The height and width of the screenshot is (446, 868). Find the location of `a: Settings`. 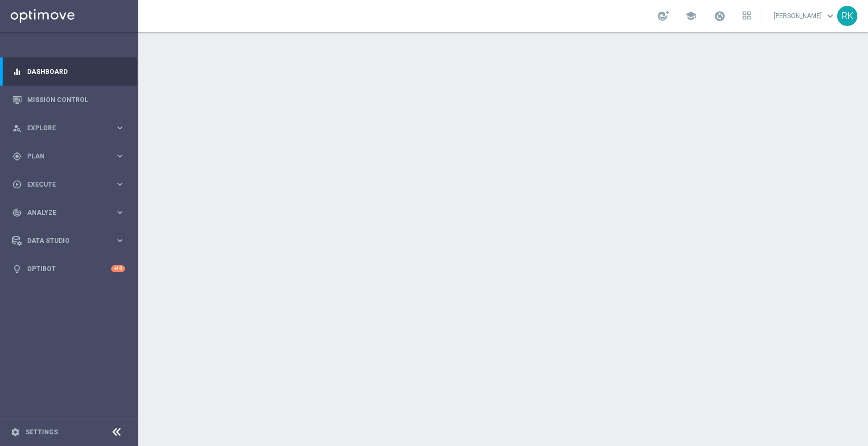

a: Settings is located at coordinates (42, 432).